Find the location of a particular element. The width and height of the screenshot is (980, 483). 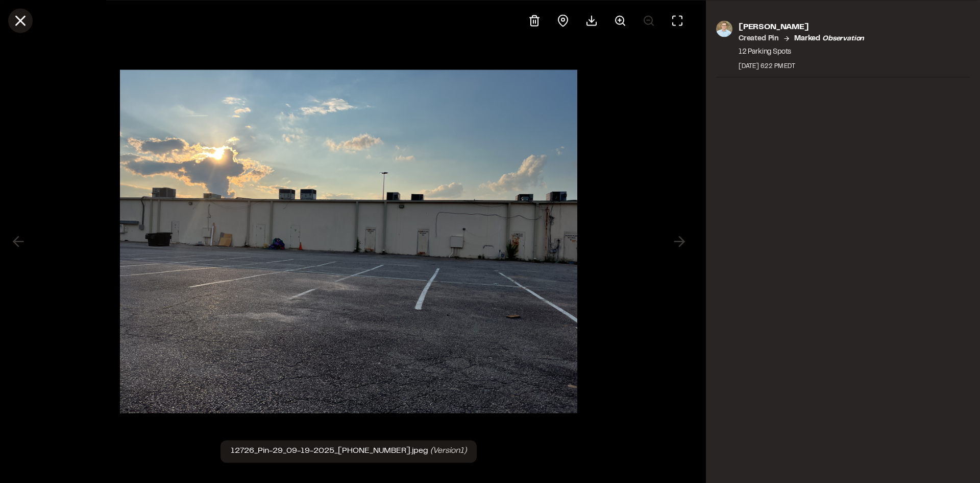

button: Close modal is located at coordinates (20, 20).